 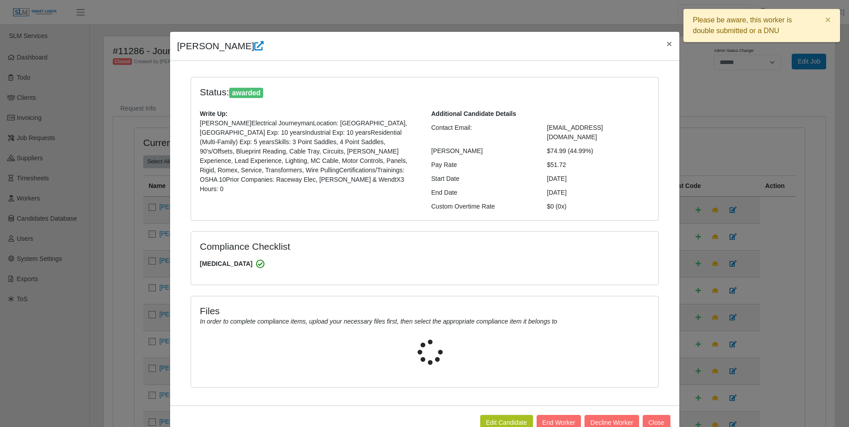 What do you see at coordinates (367, 92) in the screenshot?
I see `h4: Status:` at bounding box center [367, 92].